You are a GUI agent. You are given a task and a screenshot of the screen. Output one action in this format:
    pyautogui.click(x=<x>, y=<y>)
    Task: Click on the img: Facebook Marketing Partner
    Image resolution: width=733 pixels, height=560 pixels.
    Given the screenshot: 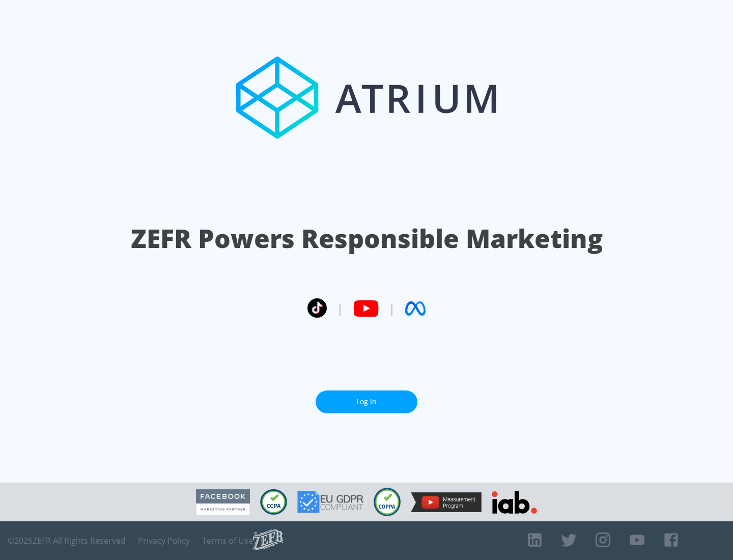 What is the action you would take?
    pyautogui.click(x=223, y=502)
    